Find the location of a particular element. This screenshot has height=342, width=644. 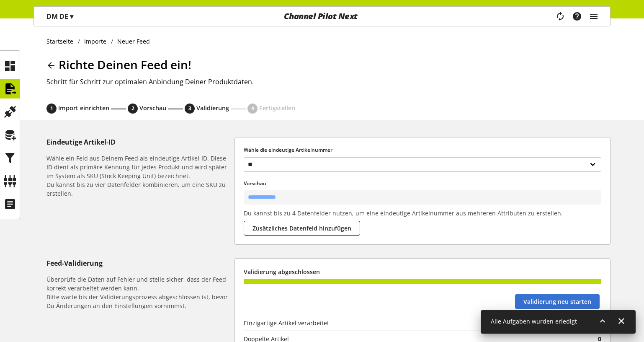

h5: Eindeutige Artikel-ID is located at coordinates (139, 142).